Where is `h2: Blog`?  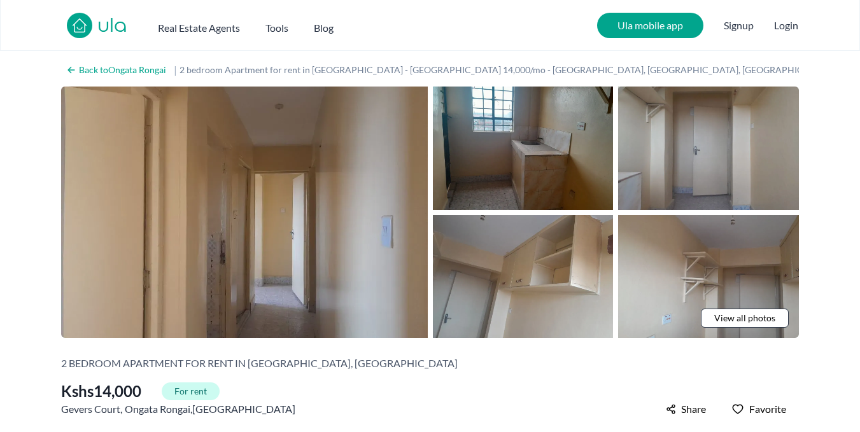 h2: Blog is located at coordinates (323, 28).